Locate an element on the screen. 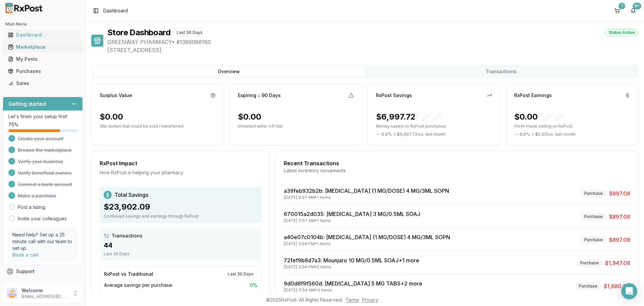  a: Post a listing is located at coordinates (32, 207).